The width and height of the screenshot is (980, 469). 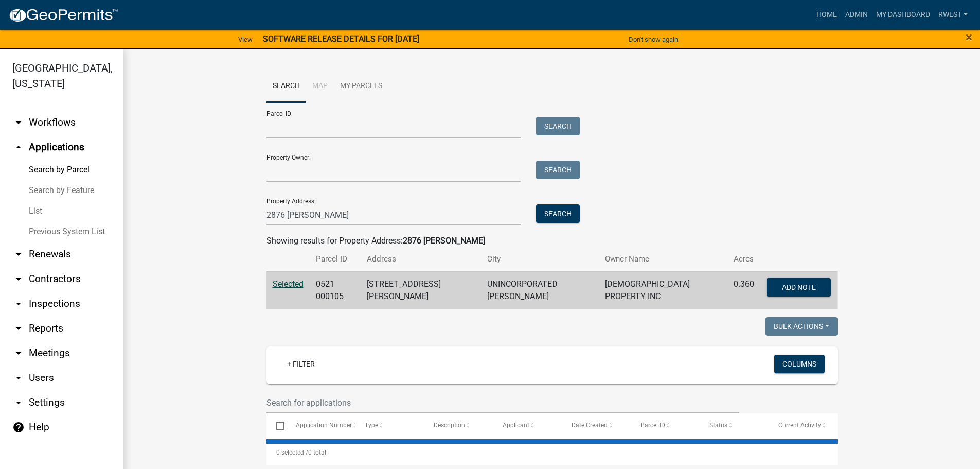 I want to click on span: Date Created, so click(x=590, y=425).